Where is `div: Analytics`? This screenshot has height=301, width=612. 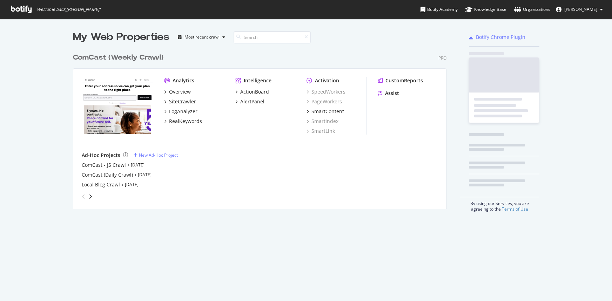
div: Analytics is located at coordinates (184, 81).